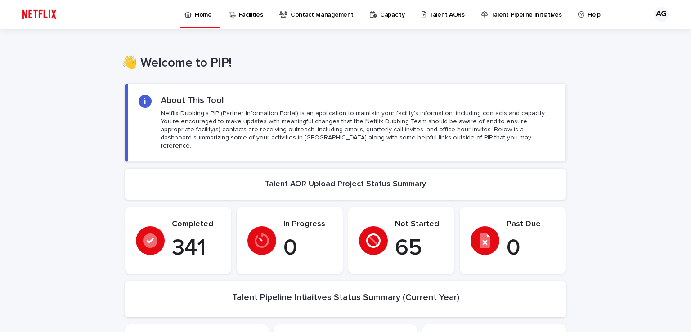  Describe the element at coordinates (419, 224) in the screenshot. I see `p: Not Started` at that location.